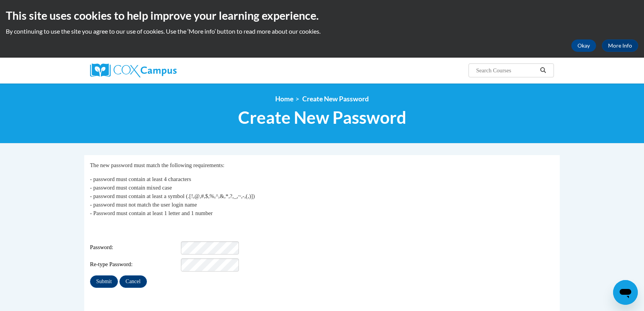 This screenshot has height=311, width=644. What do you see at coordinates (135, 264) in the screenshot?
I see `span: Re-type Password:` at bounding box center [135, 264].